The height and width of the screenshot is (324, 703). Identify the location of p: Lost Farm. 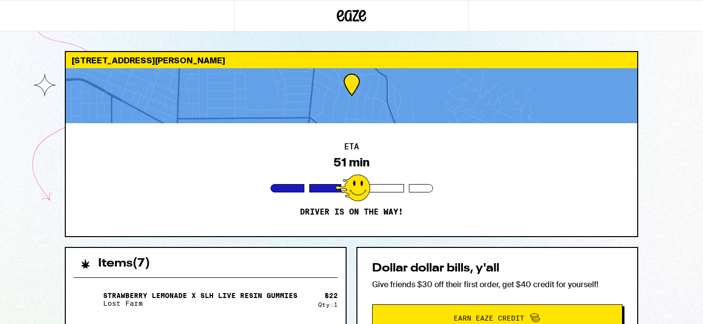
(200, 303).